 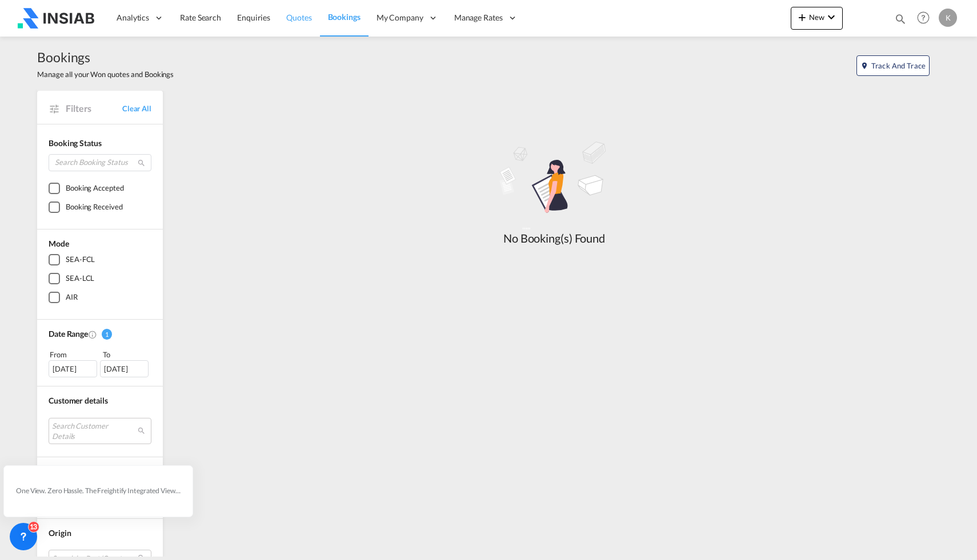 What do you see at coordinates (100, 144) in the screenshot?
I see `div: Booking Status` at bounding box center [100, 144].